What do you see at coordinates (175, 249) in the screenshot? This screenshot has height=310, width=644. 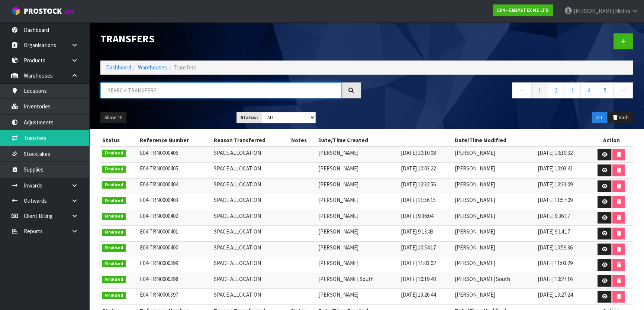 I see `td: E04-TRN0000400` at bounding box center [175, 249].